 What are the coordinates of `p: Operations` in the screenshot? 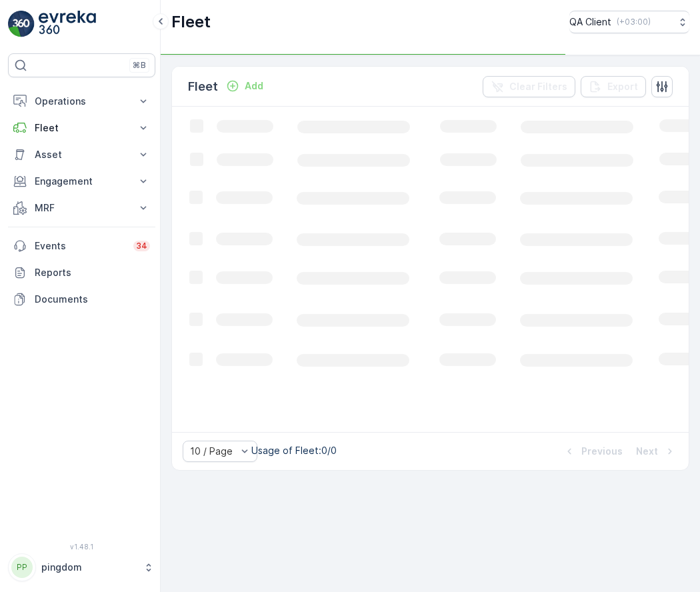 It's located at (81, 101).